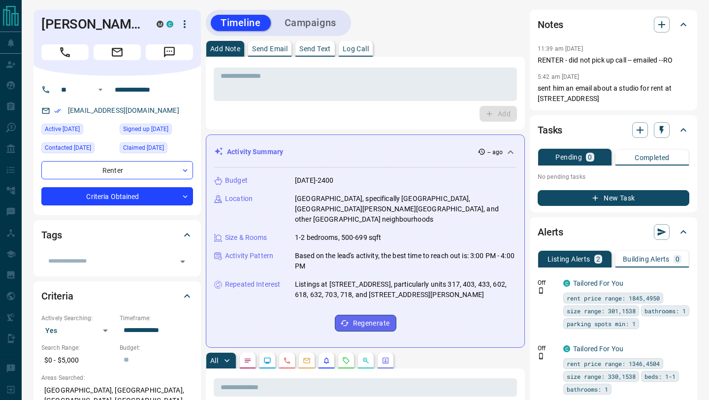 This screenshot has width=709, height=400. I want to click on div: Tue May 10 2022, so click(78, 149).